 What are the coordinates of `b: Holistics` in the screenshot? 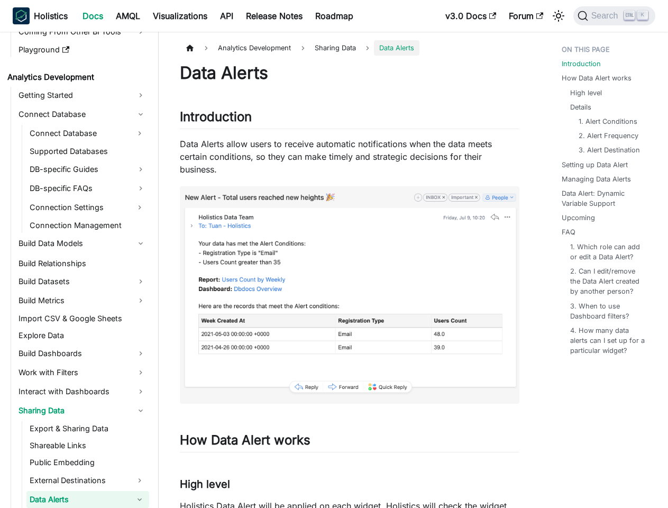 It's located at (51, 16).